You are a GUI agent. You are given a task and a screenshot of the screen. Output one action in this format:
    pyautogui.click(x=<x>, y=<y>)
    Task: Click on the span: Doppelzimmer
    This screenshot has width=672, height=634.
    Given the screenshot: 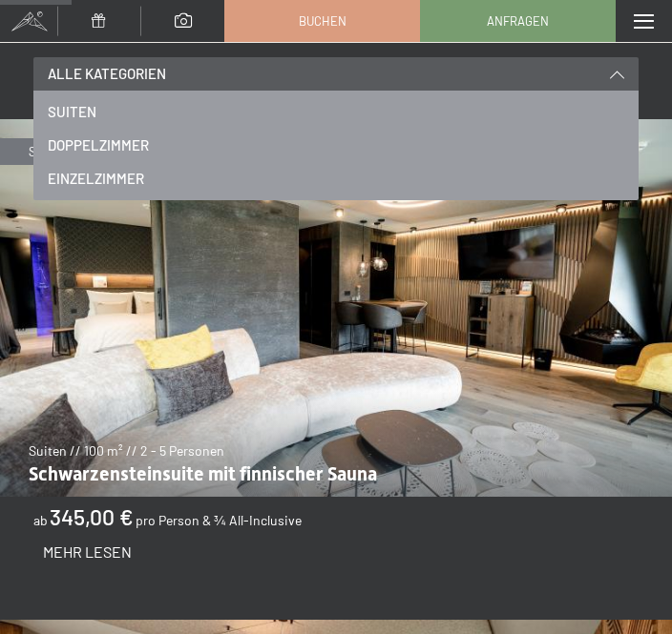 What is the action you would take?
    pyautogui.click(x=98, y=145)
    